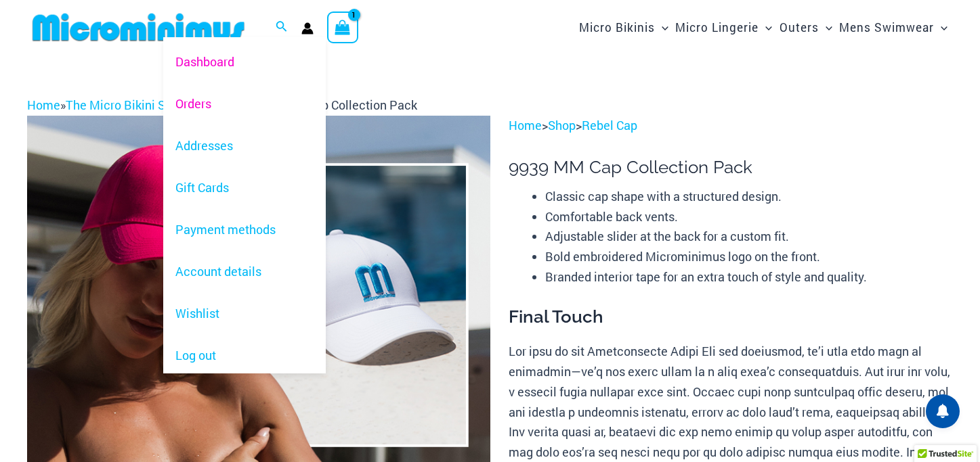 This screenshot has width=980, height=462. I want to click on li: Bold embroidered Microminimus logo on the front., so click(749, 257).